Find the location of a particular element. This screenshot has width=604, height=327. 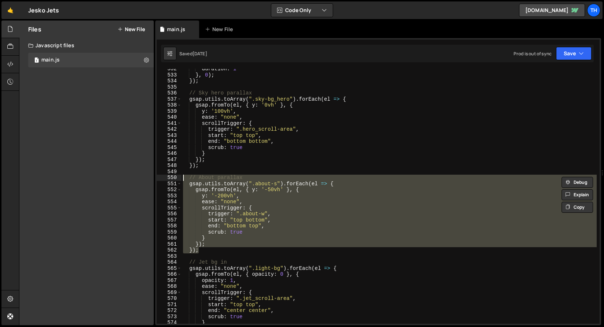

div: 543 is located at coordinates (169, 135).